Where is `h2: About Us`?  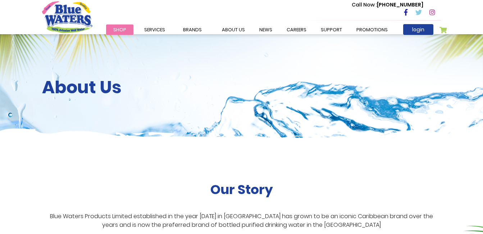
h2: About Us is located at coordinates (242, 87).